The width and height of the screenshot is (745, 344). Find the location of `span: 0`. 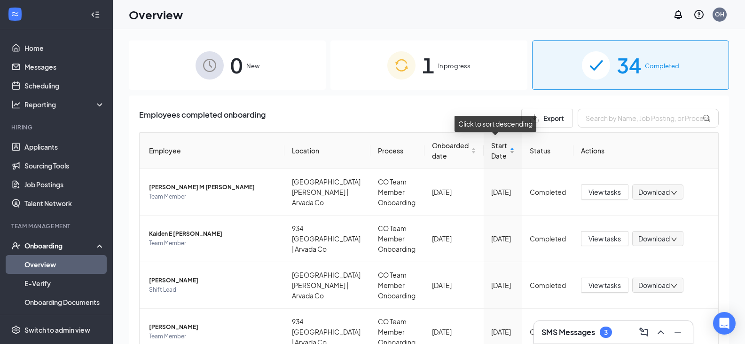

span: 0 is located at coordinates (236, 65).